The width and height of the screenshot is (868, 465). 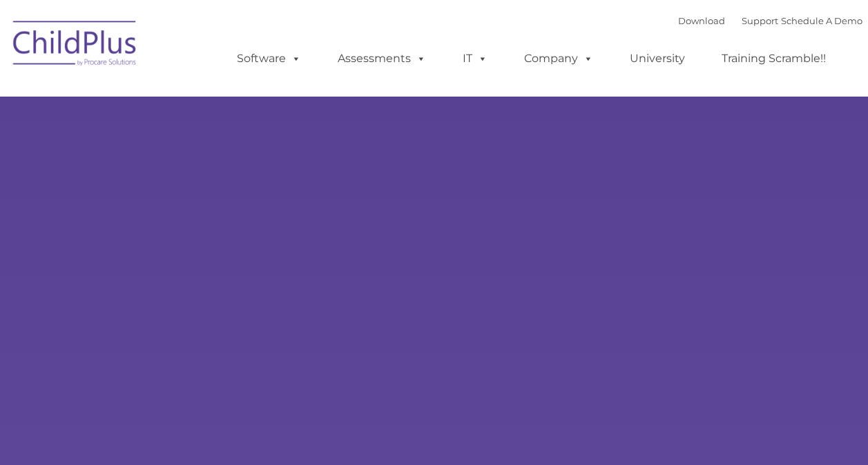 What do you see at coordinates (475, 59) in the screenshot?
I see `a: IT` at bounding box center [475, 59].